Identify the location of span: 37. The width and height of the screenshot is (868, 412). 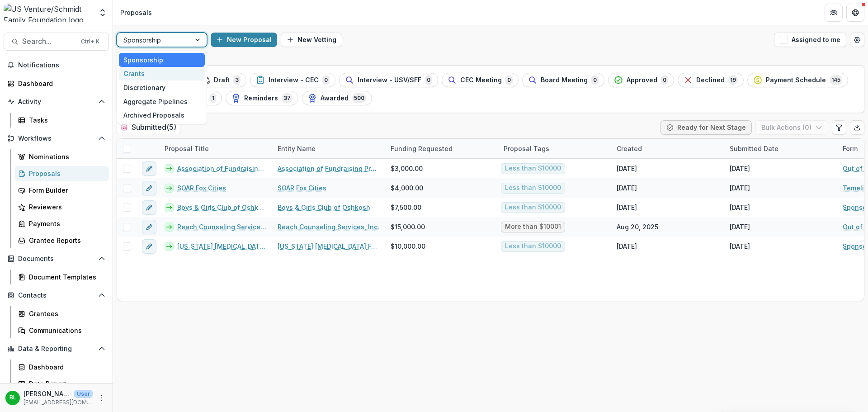
(287, 98).